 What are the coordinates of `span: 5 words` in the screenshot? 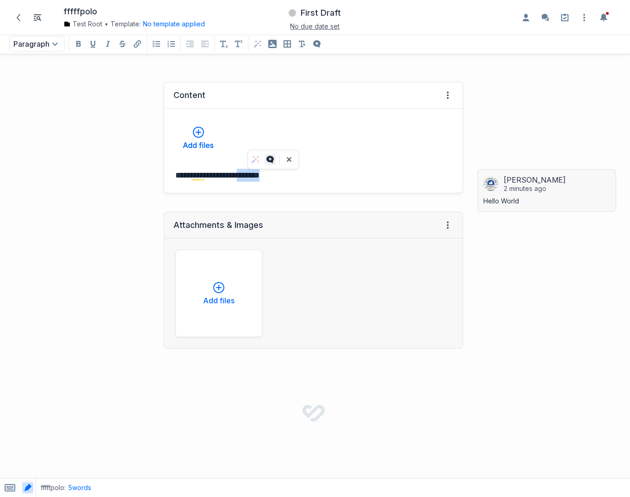 It's located at (80, 487).